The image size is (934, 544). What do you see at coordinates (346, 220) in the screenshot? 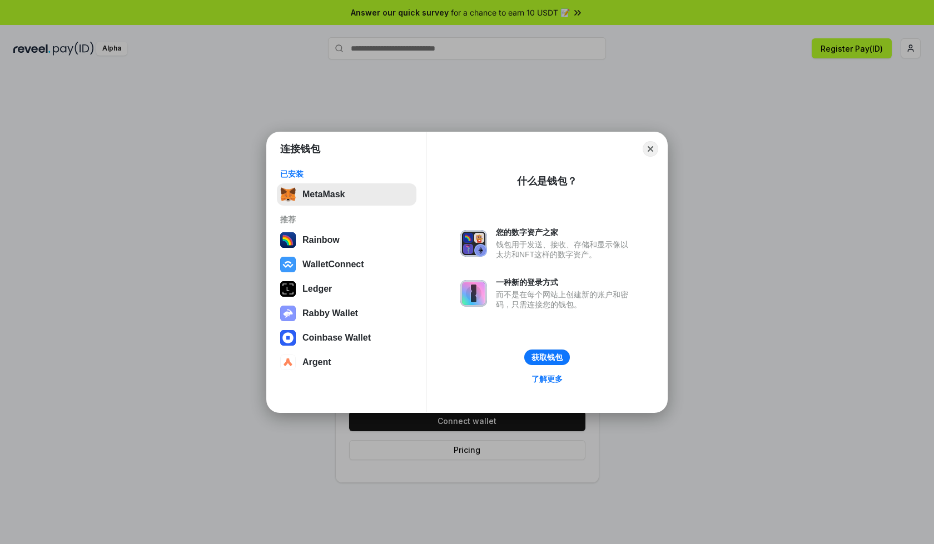
I see `div: 推荐` at bounding box center [346, 220].